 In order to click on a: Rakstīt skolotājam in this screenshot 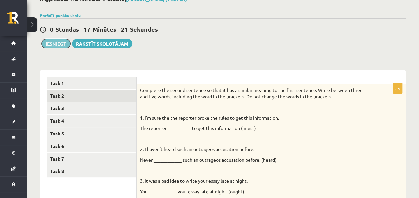, I will do `click(102, 44)`.